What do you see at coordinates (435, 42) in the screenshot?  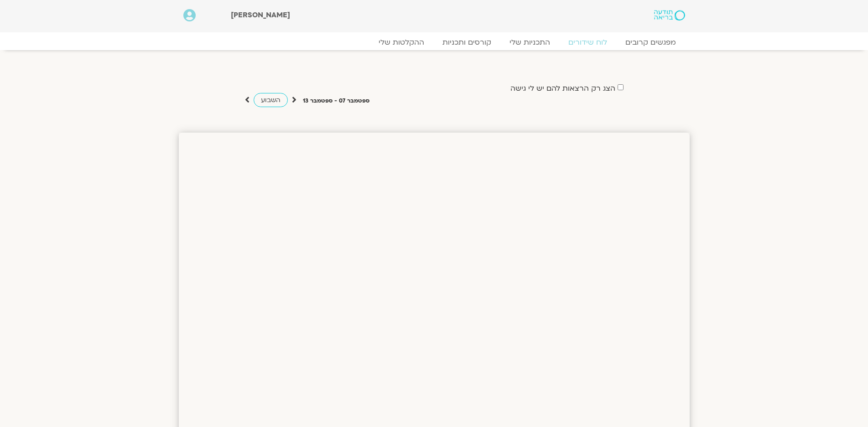 I see `nav: Menu` at bounding box center [435, 42].